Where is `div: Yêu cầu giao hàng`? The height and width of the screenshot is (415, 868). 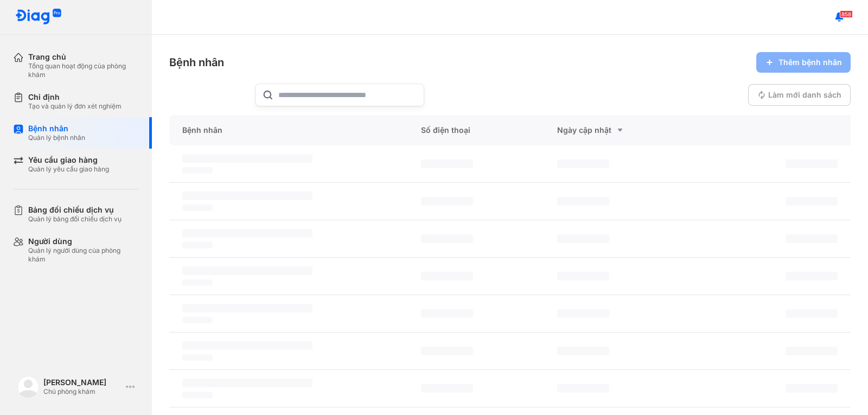 div: Yêu cầu giao hàng is located at coordinates (68, 160).